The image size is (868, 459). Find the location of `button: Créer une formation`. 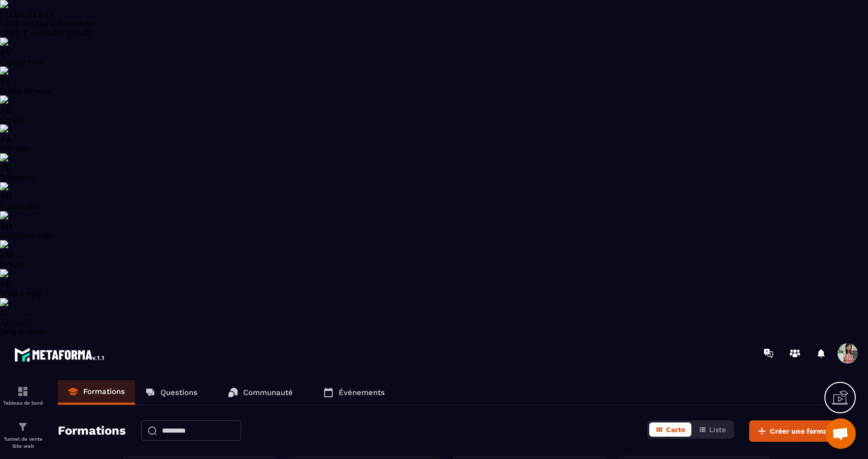

button: Créer une formation is located at coordinates (798, 431).